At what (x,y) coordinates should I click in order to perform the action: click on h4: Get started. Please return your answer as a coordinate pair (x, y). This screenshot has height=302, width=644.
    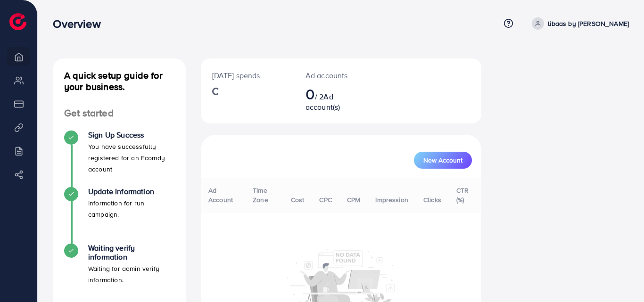
    Looking at the image, I should click on (119, 113).